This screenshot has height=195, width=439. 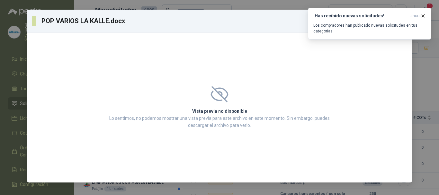 What do you see at coordinates (220, 111) in the screenshot?
I see `h2: Vista previa no disponible` at bounding box center [220, 111].